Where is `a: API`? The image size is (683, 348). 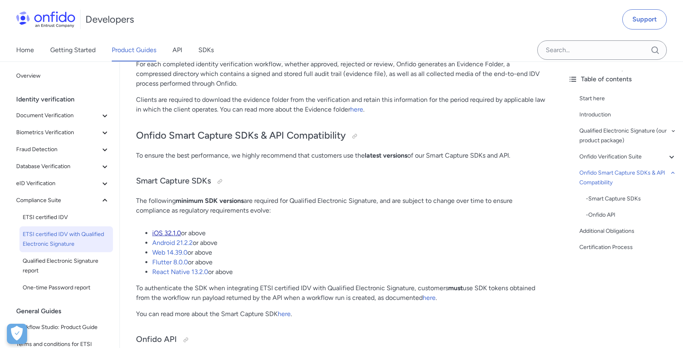
a: API is located at coordinates (177, 50).